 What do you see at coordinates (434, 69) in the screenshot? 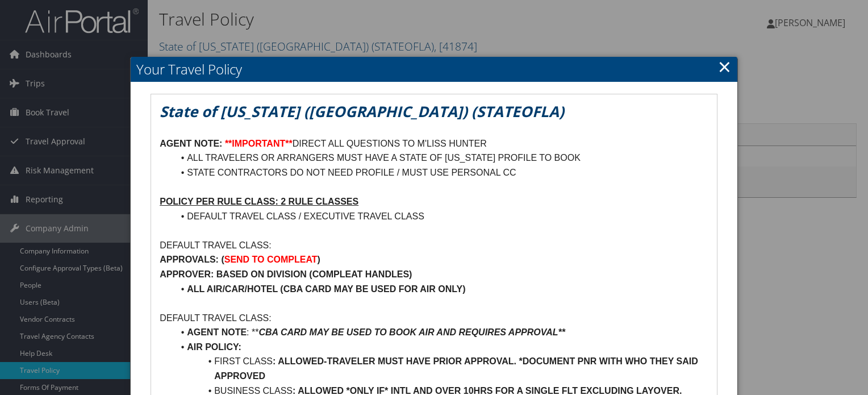
I see `h2: Your Travel Policy` at bounding box center [434, 69].